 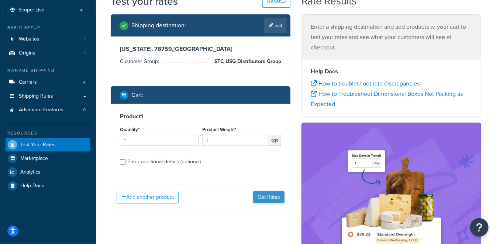 What do you see at coordinates (28, 82) in the screenshot?
I see `span: Carriers` at bounding box center [28, 82].